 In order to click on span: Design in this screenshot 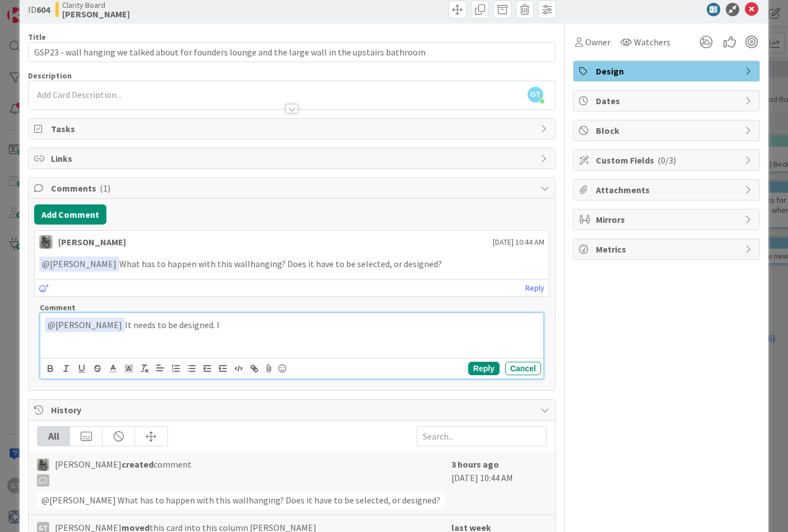, I will do `click(668, 71)`.